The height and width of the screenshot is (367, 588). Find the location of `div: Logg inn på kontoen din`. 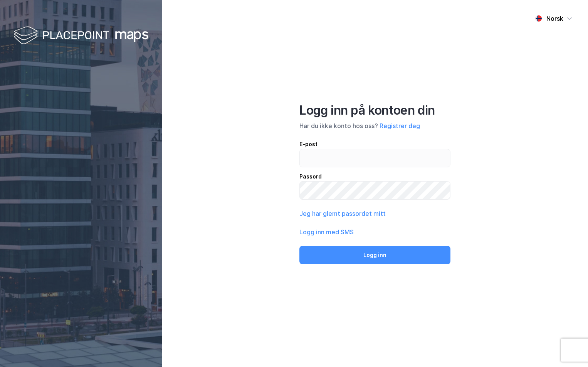

div: Logg inn på kontoen din is located at coordinates (375, 110).